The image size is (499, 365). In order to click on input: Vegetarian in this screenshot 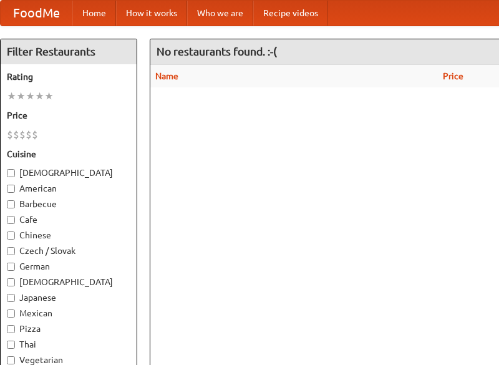, I will do `click(11, 360)`.